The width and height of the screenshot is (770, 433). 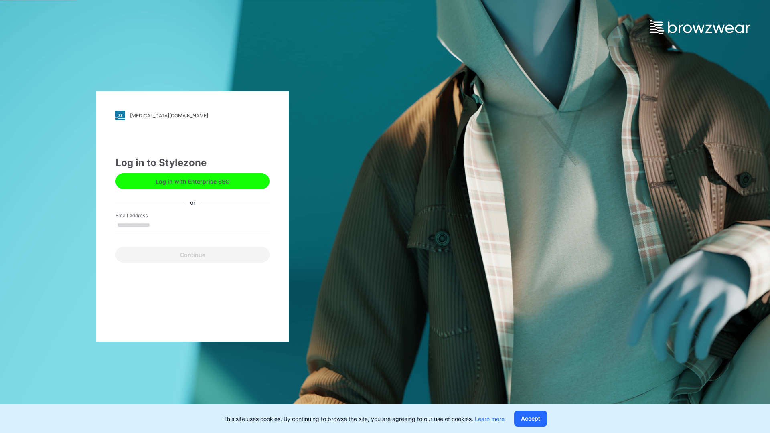 What do you see at coordinates (192, 181) in the screenshot?
I see `button: Log in with Enterprise SSO` at bounding box center [192, 181].